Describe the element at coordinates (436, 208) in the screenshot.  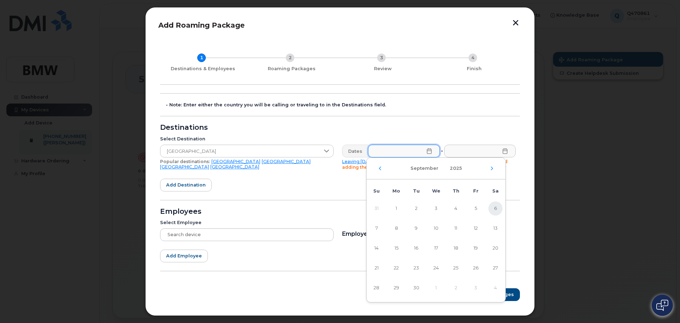
I see `span: 3` at that location.